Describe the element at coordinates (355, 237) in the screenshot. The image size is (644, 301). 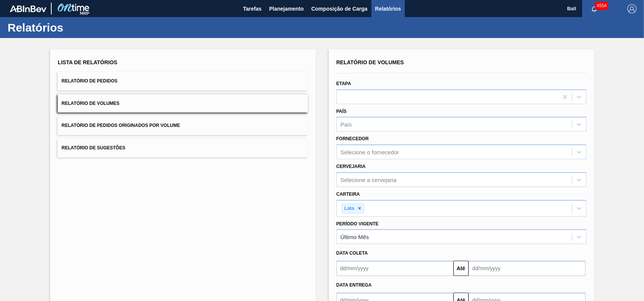
I see `div: Último Mês` at that location.